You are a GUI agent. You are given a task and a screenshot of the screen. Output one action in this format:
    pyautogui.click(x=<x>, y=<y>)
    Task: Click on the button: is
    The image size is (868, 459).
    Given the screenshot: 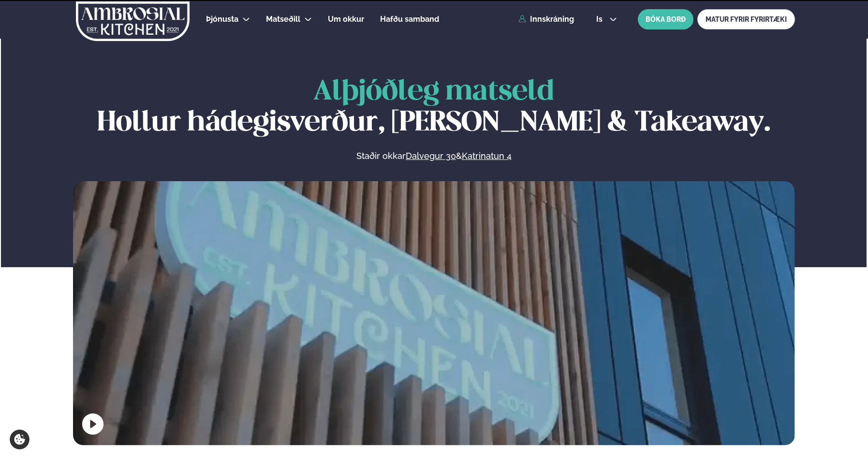 What is the action you would take?
    pyautogui.click(x=606, y=19)
    